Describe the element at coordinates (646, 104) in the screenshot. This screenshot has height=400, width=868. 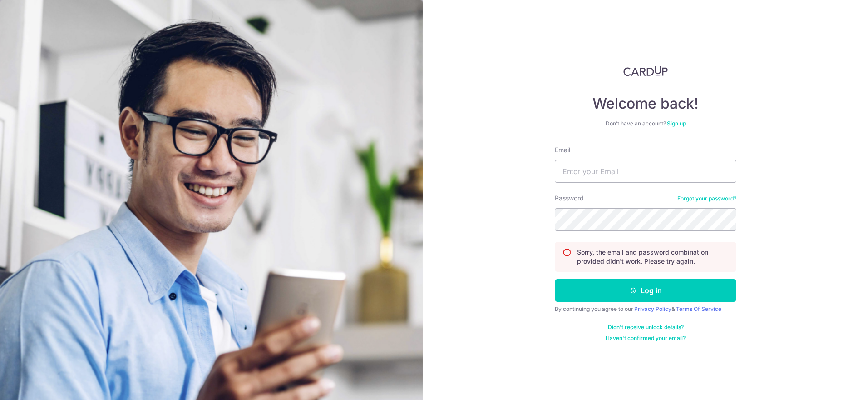
I see `h4: Welcome back!` at that location.